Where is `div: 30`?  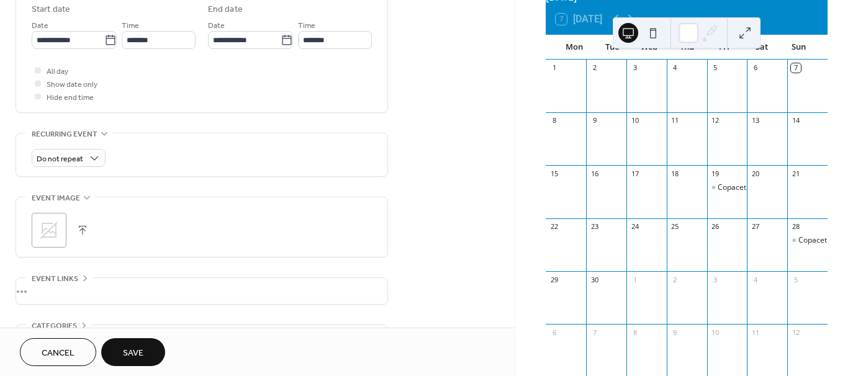 div: 30 is located at coordinates (594, 279).